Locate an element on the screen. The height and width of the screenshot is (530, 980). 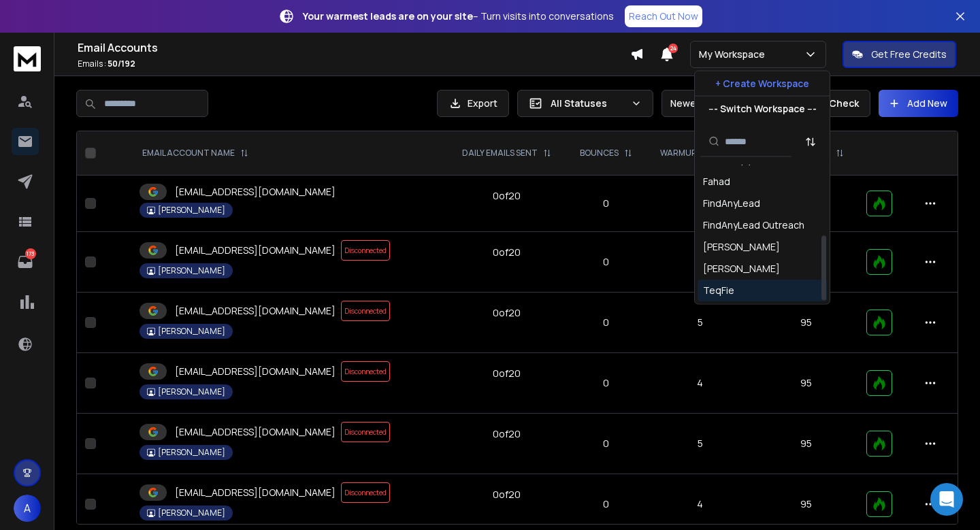
button: Get Free Credits is located at coordinates (899, 55).